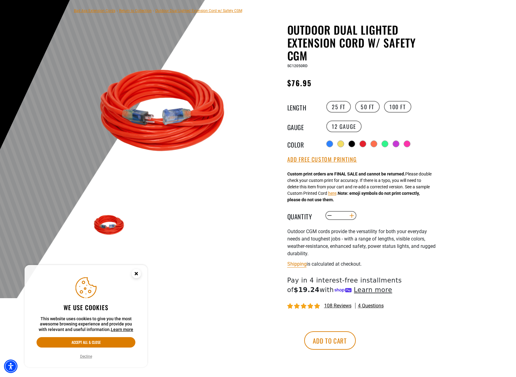 The height and width of the screenshot is (377, 516). What do you see at coordinates (362, 43) in the screenshot?
I see `h1: Outdoor Dual Lighted Extension Cord w/ Safety CGM` at bounding box center [362, 43].